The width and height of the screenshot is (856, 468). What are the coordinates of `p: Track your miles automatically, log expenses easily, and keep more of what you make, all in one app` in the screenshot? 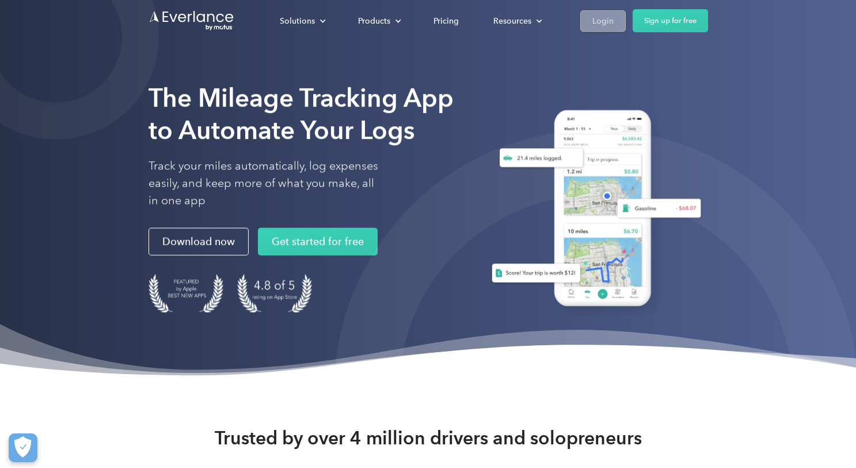 It's located at (264, 183).